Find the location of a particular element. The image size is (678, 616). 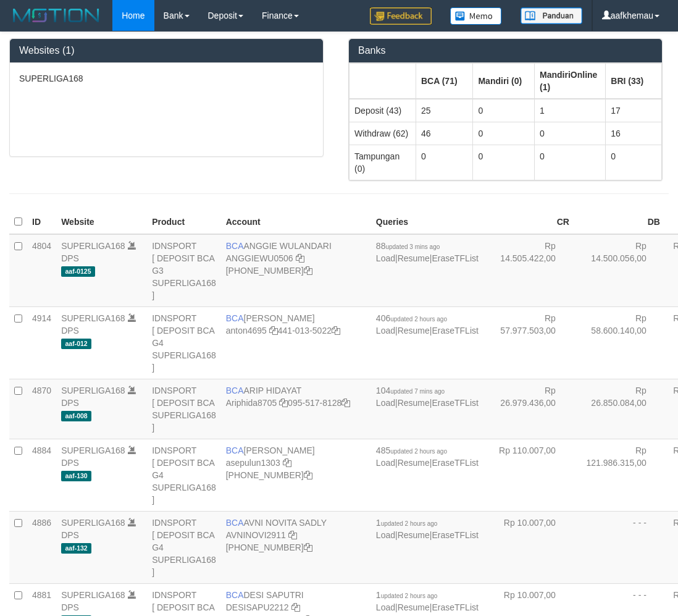

a: Ariphida8705 is located at coordinates (252, 403).